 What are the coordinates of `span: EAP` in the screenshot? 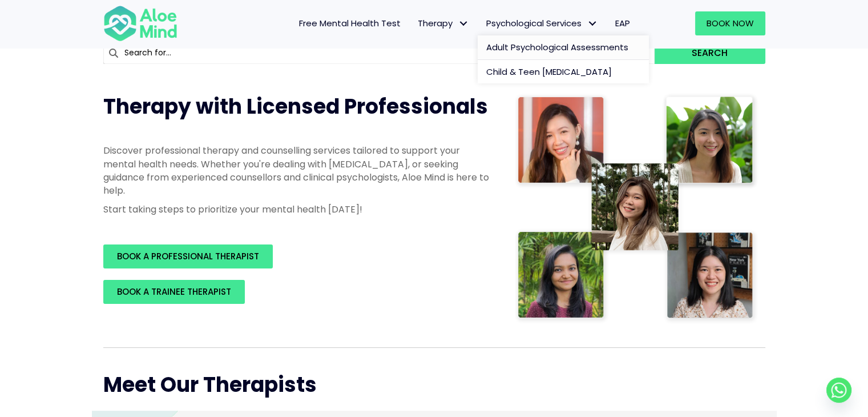 It's located at (623, 23).